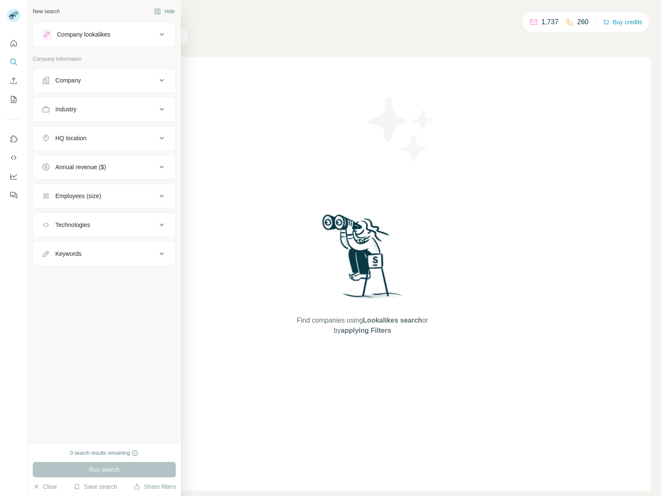 This screenshot has width=661, height=496. Describe the element at coordinates (362, 16) in the screenshot. I see `h4: Search` at that location.